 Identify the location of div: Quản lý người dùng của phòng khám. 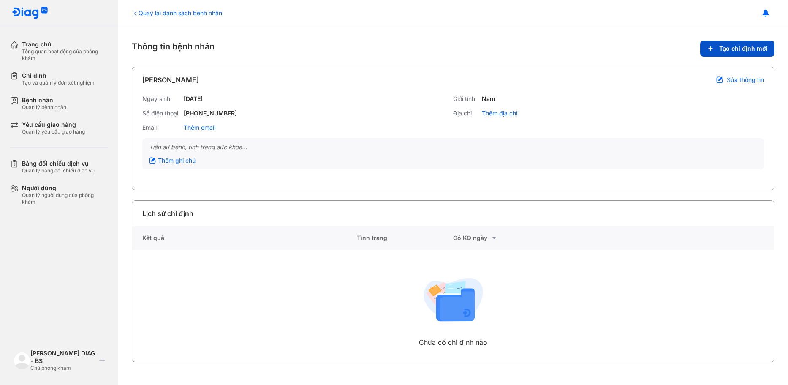
(65, 199).